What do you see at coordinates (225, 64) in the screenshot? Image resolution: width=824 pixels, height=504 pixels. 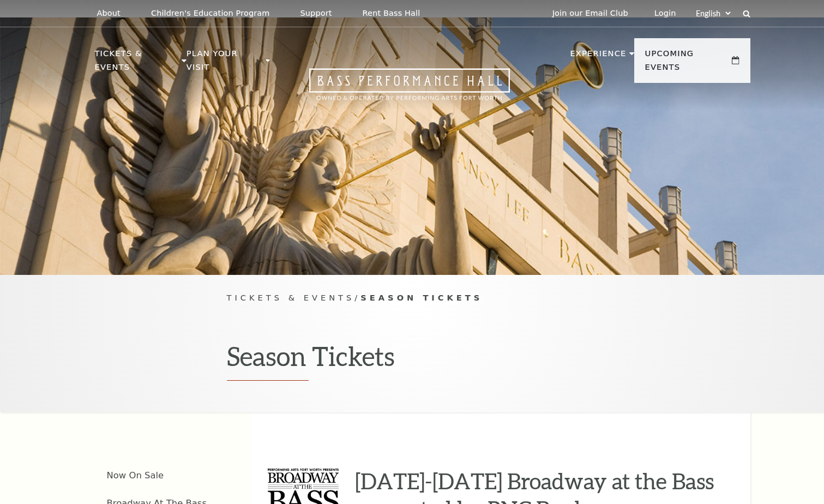 I see `p: Plan Your Visit` at bounding box center [225, 64].